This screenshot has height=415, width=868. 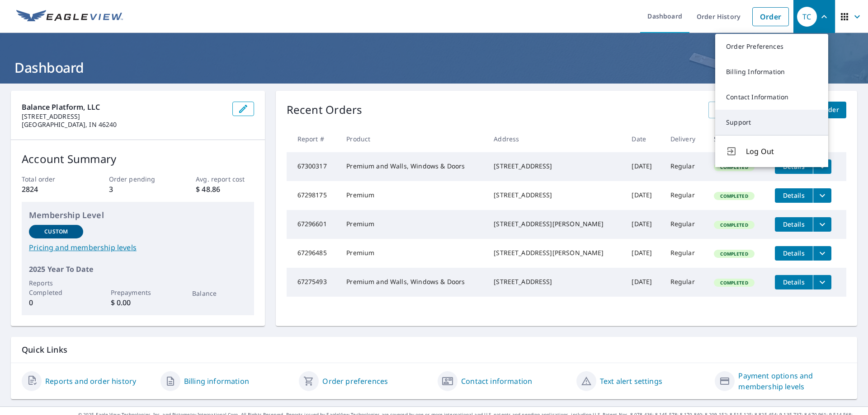 What do you see at coordinates (737, 139) in the screenshot?
I see `th: Status` at bounding box center [737, 139].